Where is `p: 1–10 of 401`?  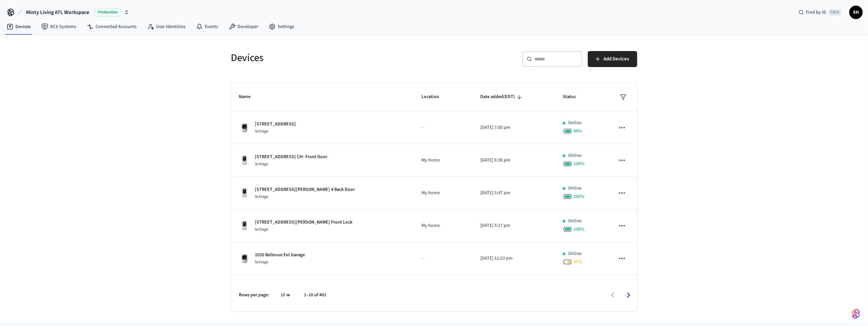 p: 1–10 of 401 is located at coordinates (315, 295).